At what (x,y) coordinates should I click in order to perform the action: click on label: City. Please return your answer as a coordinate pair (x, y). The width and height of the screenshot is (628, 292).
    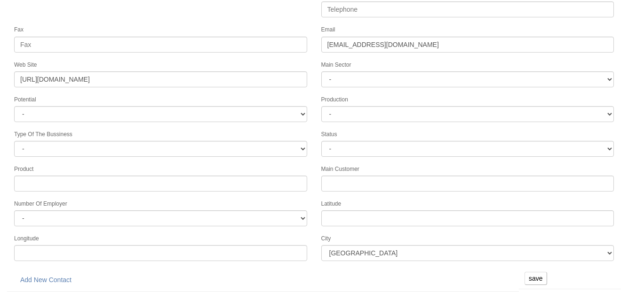
    Looking at the image, I should click on (326, 239).